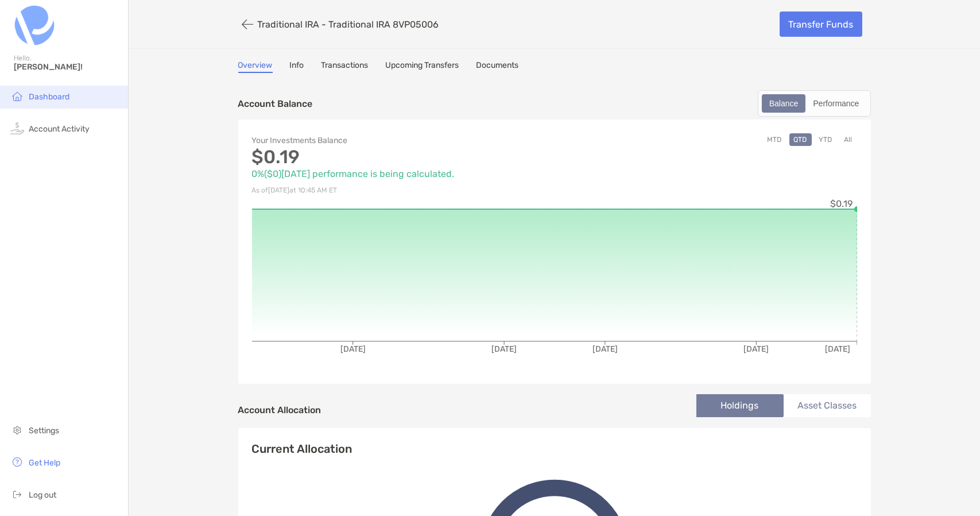 The height and width of the screenshot is (516, 980). What do you see at coordinates (800, 140) in the screenshot?
I see `button: QTD` at bounding box center [800, 140].